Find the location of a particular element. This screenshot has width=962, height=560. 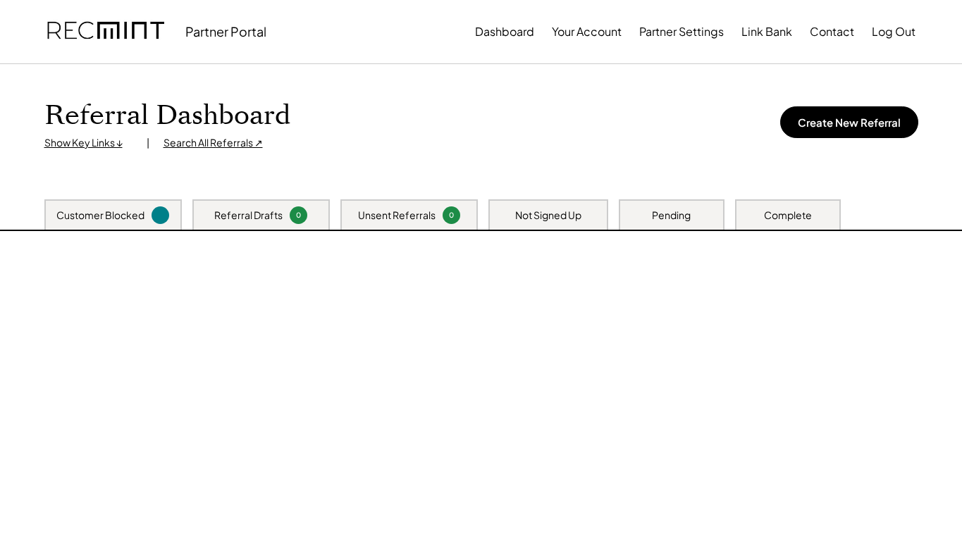

div: Not Signed Up is located at coordinates (548, 216).